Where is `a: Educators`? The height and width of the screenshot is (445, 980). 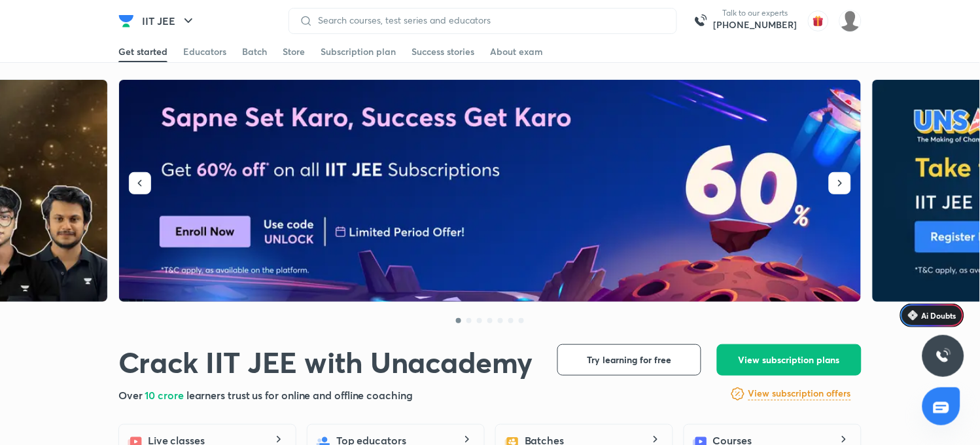 a: Educators is located at coordinates (205, 51).